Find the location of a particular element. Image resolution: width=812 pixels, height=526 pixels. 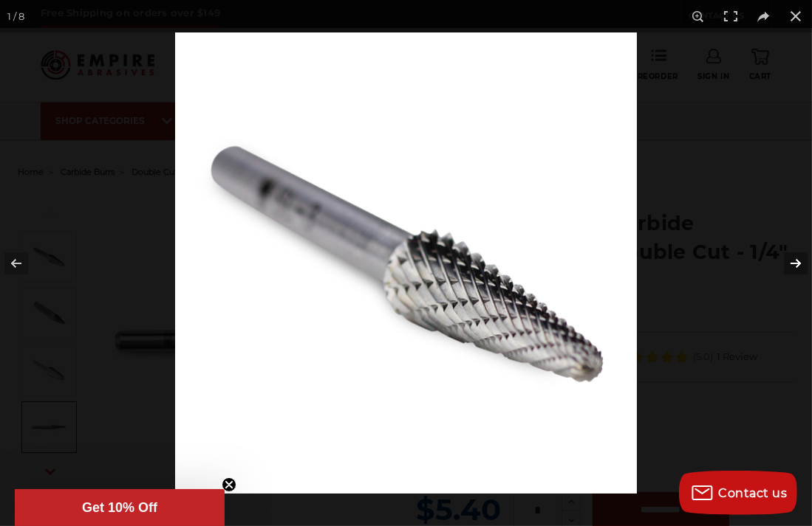

span: Get 10% Off is located at coordinates (120, 508).